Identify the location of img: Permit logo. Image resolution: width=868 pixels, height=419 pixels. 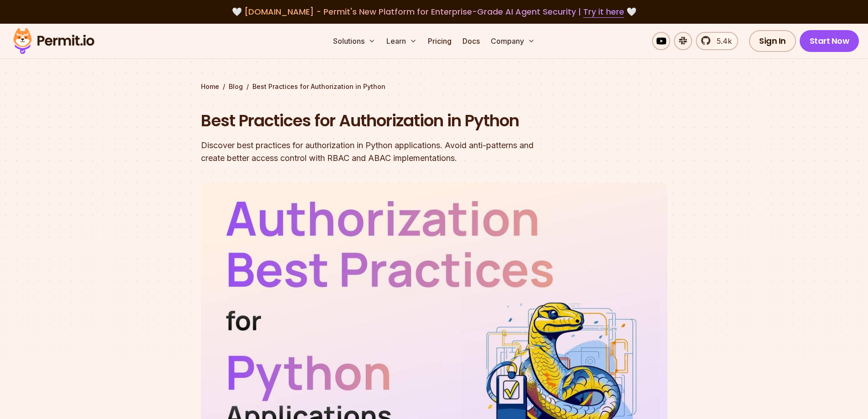
(54, 41).